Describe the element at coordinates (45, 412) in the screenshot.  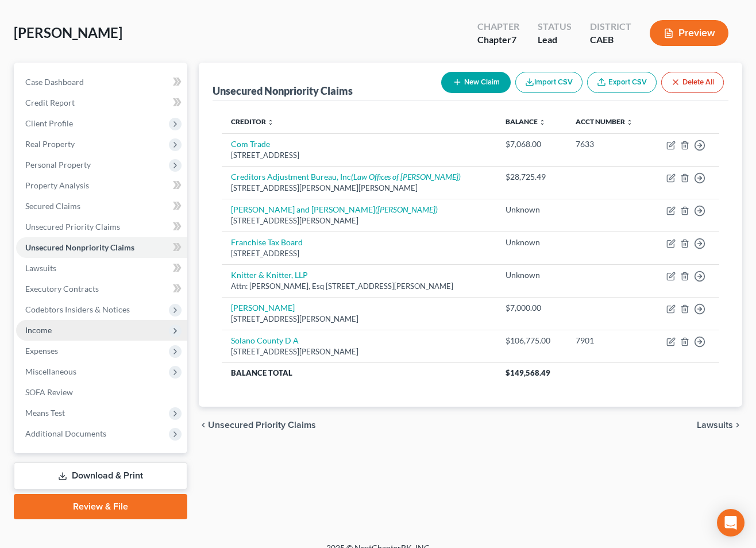
I see `span: Means Test` at that location.